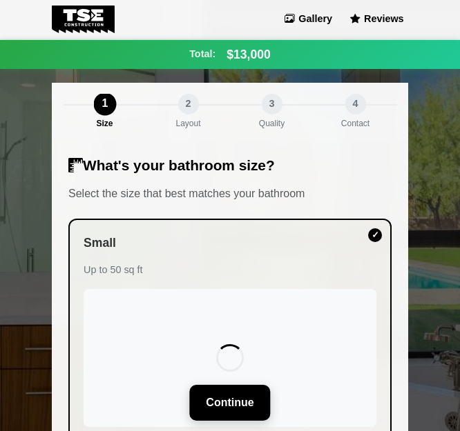 The width and height of the screenshot is (460, 431). I want to click on span: Total:, so click(202, 55).